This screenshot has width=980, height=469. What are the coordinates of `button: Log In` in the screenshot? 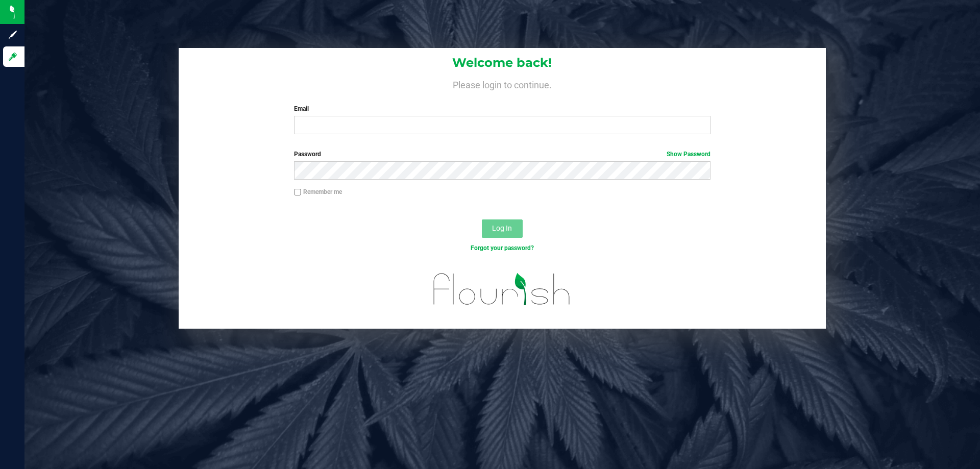 It's located at (502, 228).